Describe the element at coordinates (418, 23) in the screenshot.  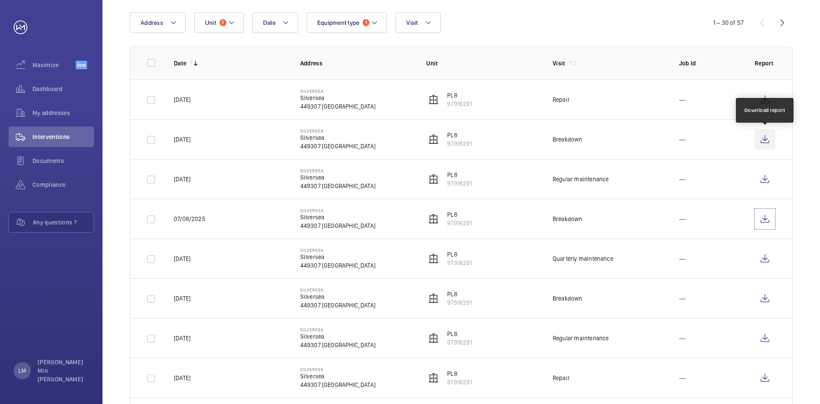
I see `button: Visit` at that location.